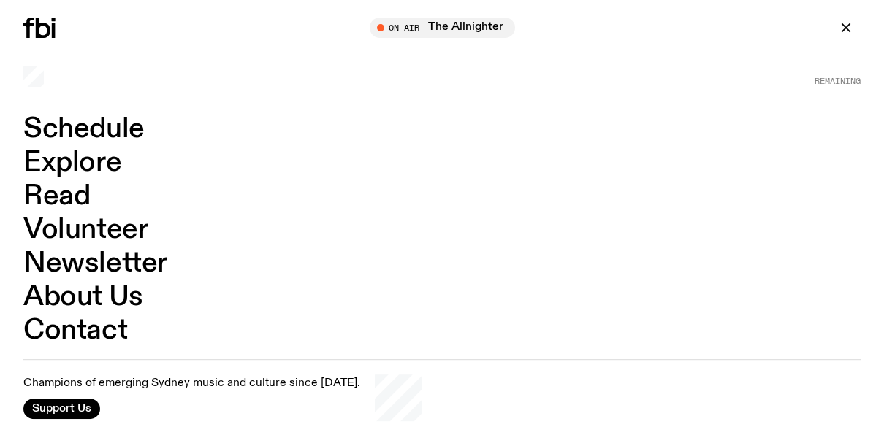  I want to click on a: Contact, so click(75, 331).